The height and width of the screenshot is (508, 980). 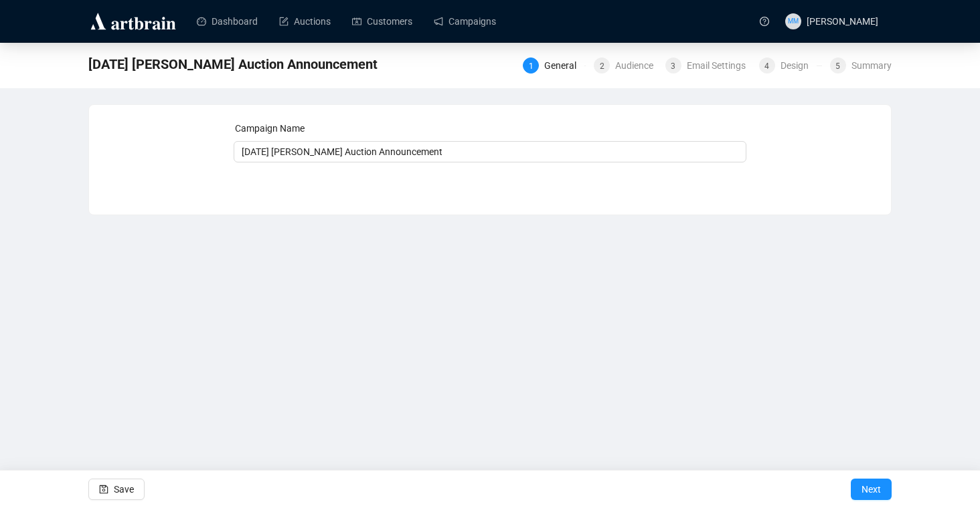 What do you see at coordinates (554, 65) in the screenshot?
I see `div: 1General` at bounding box center [554, 65].